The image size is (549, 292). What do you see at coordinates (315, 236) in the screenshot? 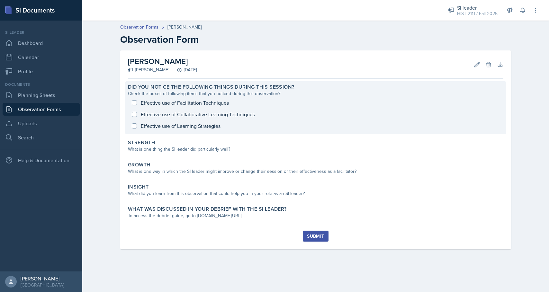
I see `button: Submit` at bounding box center [315, 236].